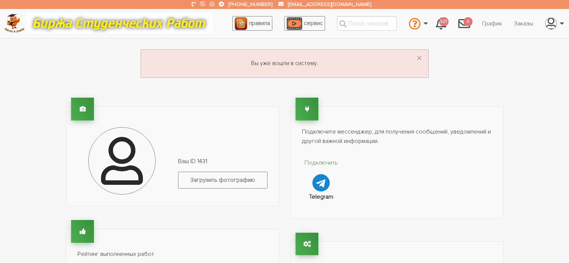 This screenshot has width=569, height=263. I want to click on span: 521, so click(444, 22).